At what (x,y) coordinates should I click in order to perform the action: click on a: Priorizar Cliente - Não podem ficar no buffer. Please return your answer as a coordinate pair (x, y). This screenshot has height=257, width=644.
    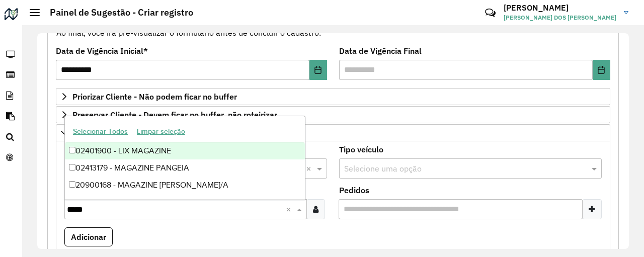
    Looking at the image, I should click on (333, 97).